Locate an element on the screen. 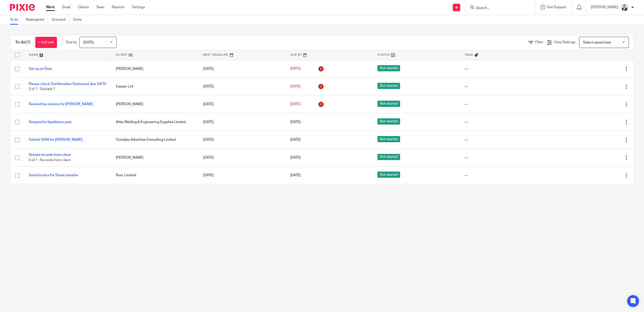  a: Reports is located at coordinates (118, 7).